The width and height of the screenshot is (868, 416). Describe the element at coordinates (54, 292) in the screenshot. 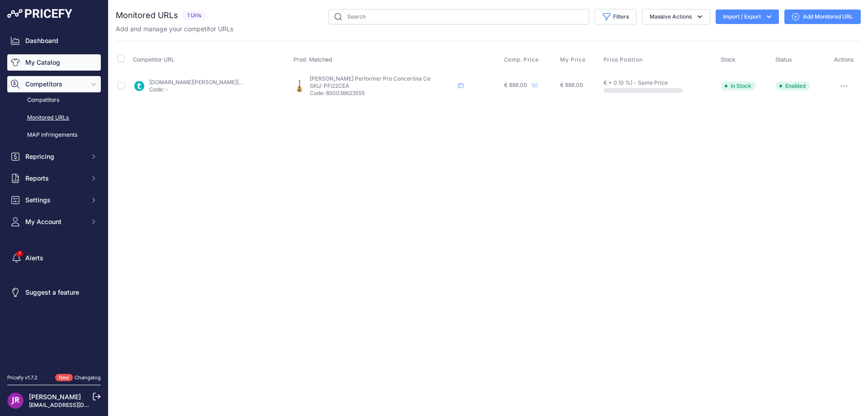

I see `a: Suggest a feature` at that location.